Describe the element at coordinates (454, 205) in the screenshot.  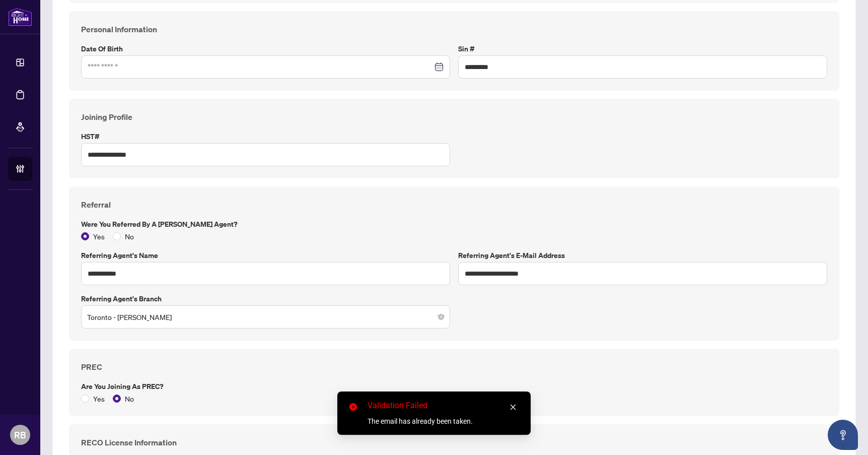
I see `h4: Referral` at that location.